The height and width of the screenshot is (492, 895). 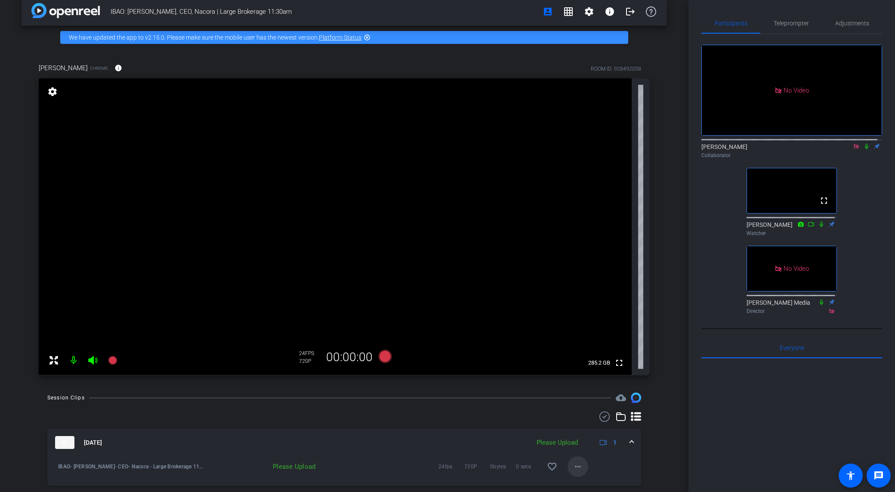 What do you see at coordinates (636, 398) in the screenshot?
I see `img: Session clips` at bounding box center [636, 398].